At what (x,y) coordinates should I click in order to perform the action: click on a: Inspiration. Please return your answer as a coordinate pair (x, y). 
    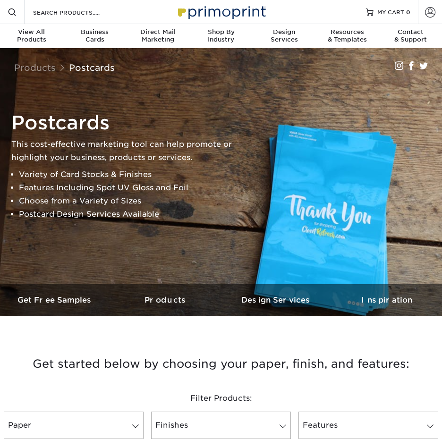
    Looking at the image, I should click on (387, 300).